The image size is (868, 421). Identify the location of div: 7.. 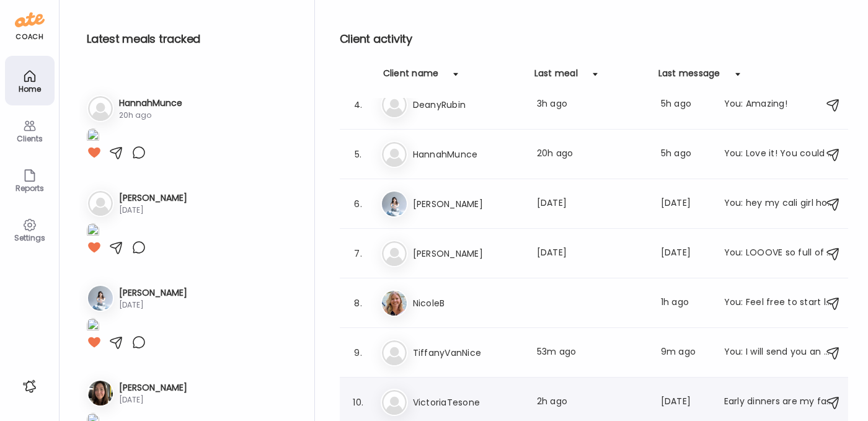
(359, 254).